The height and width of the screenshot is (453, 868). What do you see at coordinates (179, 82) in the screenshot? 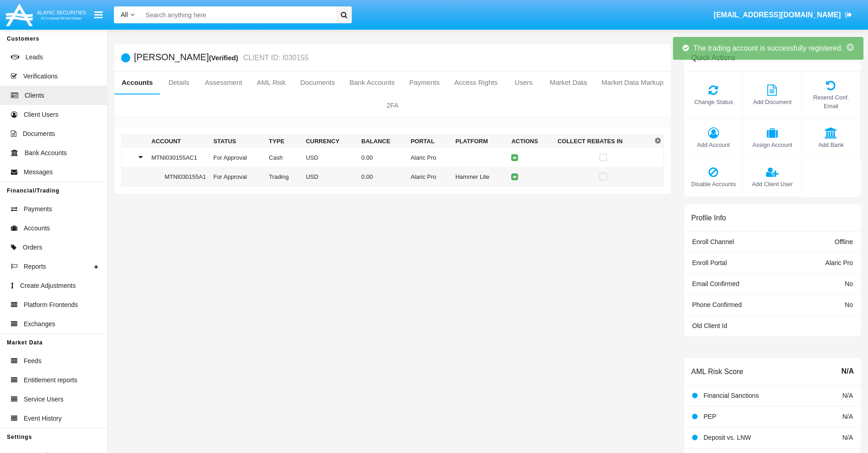
I see `a: Details` at bounding box center [179, 82].